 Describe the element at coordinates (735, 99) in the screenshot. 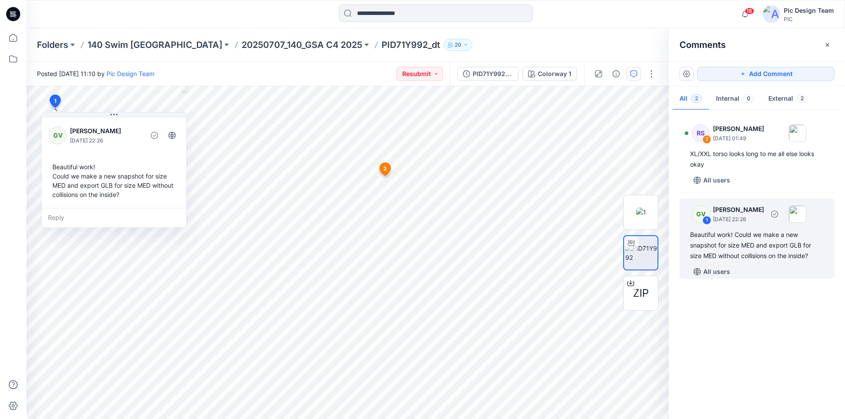

I see `button: Internal` at that location.